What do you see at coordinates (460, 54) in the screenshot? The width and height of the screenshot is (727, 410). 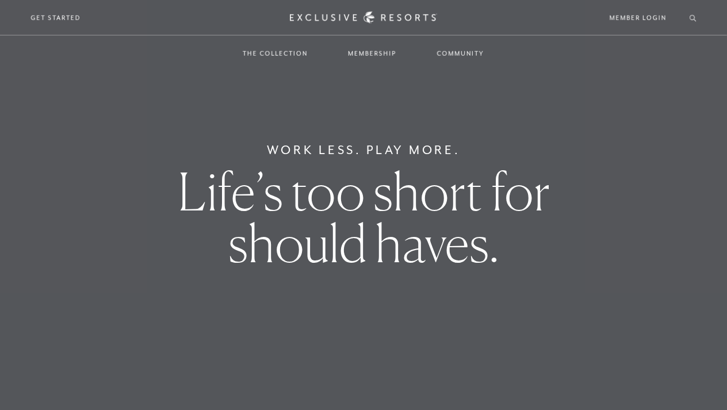 I see `a: Community` at bounding box center [460, 54].